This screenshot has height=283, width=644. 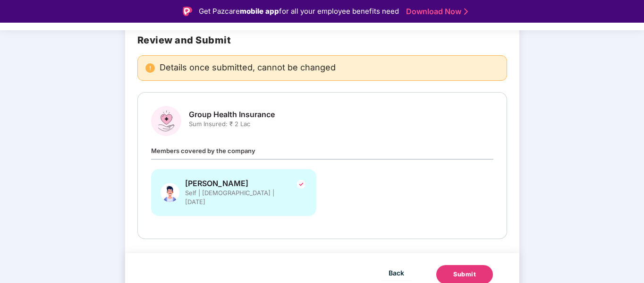 I want to click on img: svg+xml;base64,PHN2ZyBpZD0iVGljay0yNHgyNCIgeG1sbnM9Imh0dHA6Ly93d3cudzMub3JnLzIwMDAvc3ZnIiB3aWR0aD..., so click(x=301, y=184).